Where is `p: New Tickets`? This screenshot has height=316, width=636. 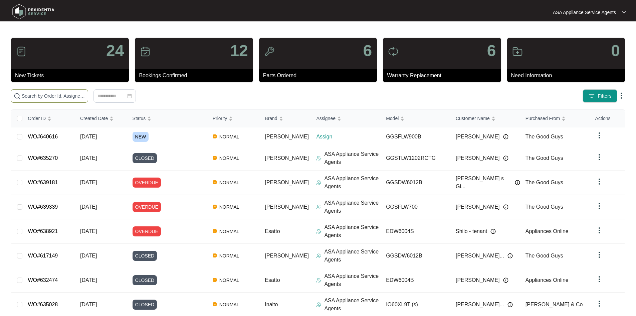 p: New Tickets is located at coordinates (72, 76).